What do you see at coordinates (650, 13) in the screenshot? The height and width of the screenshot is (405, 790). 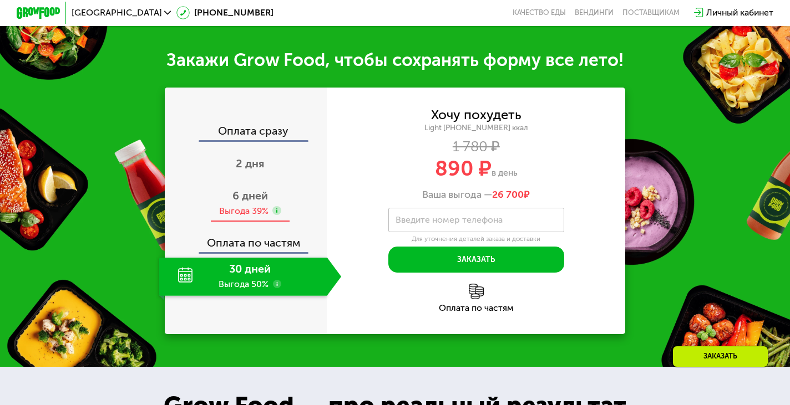 I see `div: поставщикам` at bounding box center [650, 13].